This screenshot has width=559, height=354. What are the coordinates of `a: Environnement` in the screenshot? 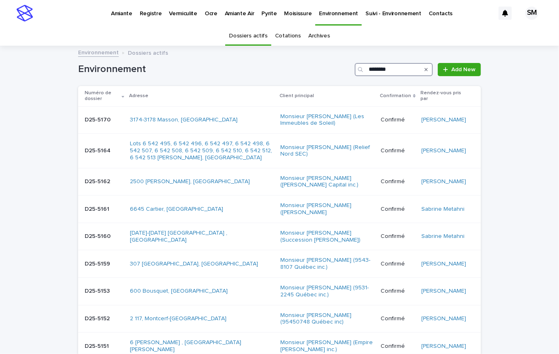 It's located at (98, 52).